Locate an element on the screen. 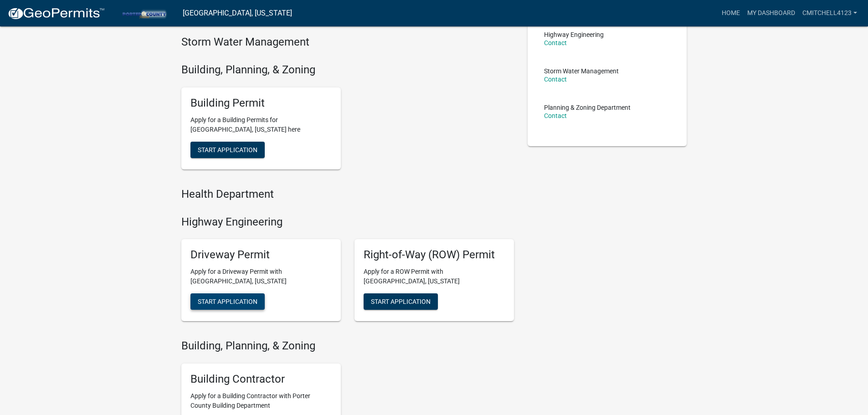 Image resolution: width=868 pixels, height=415 pixels. p: Planning & Zoning Department is located at coordinates (588, 108).